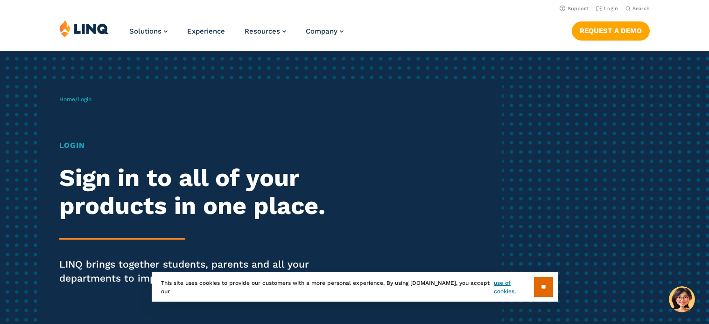 The image size is (709, 324). What do you see at coordinates (85, 99) in the screenshot?
I see `span: Login` at bounding box center [85, 99].